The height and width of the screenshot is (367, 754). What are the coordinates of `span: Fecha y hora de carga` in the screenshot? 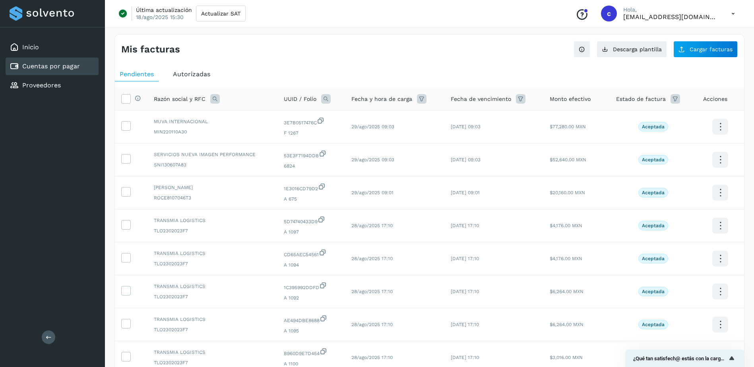 It's located at (382, 99).